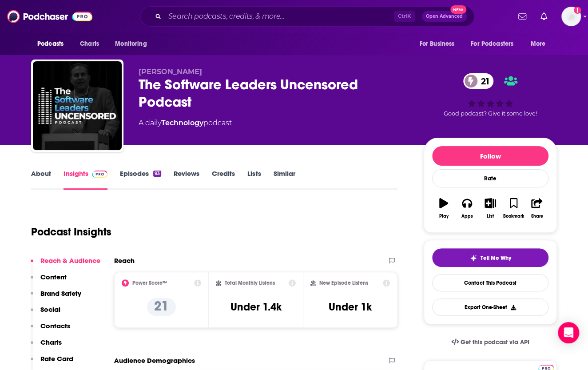 The width and height of the screenshot is (588, 370). What do you see at coordinates (490, 156) in the screenshot?
I see `button: Follow` at bounding box center [490, 156].